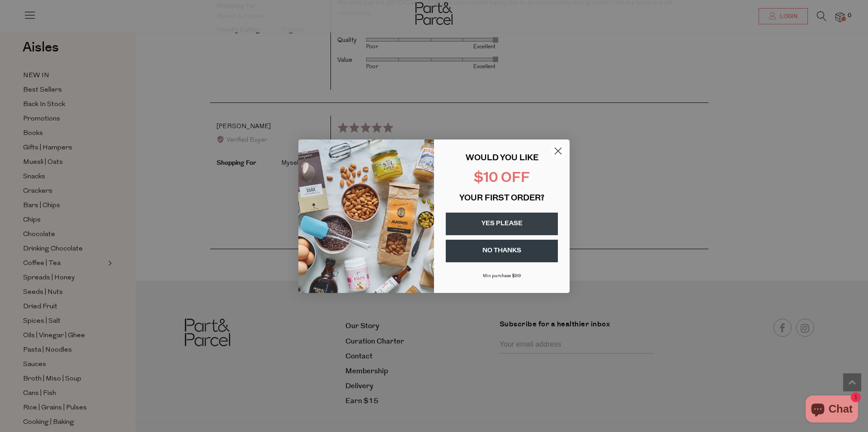 The height and width of the screenshot is (432, 868). I want to click on span: WOULD YOU LIKE, so click(502, 158).